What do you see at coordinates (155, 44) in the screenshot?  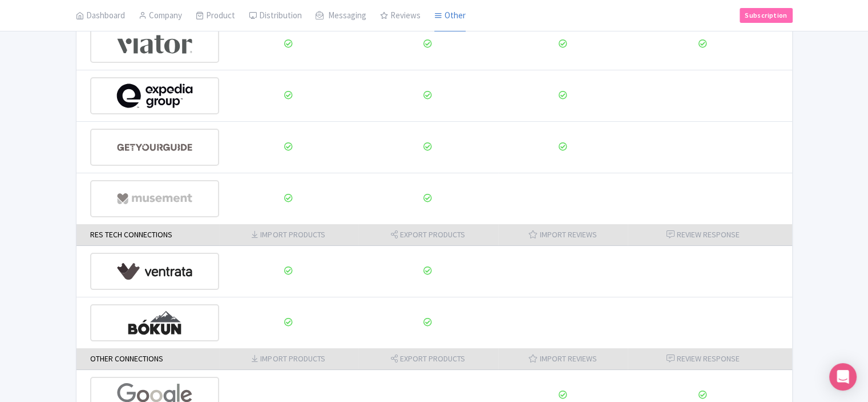 I see `img: viator-e2bf771eb72f7a6029a5edfbb081213a.svg` at bounding box center [155, 44].